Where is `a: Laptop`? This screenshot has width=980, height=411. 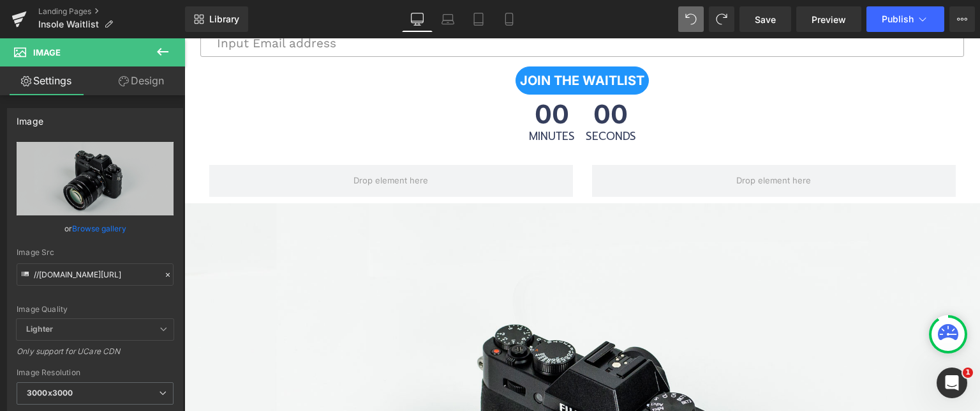 a: Laptop is located at coordinates (448, 19).